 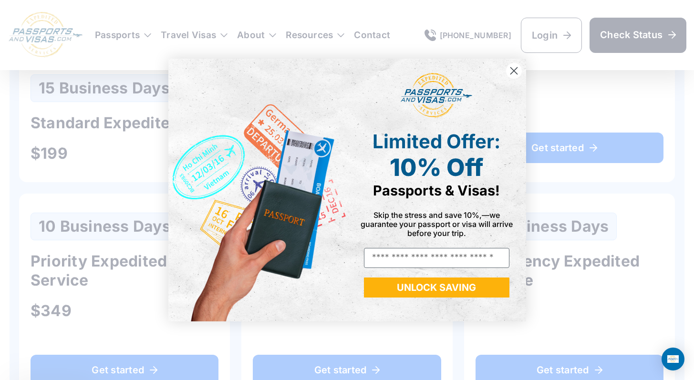 I want to click on img: de9cda0d-0715-46ca-9a25-073762a91ba7.png, so click(x=257, y=190).